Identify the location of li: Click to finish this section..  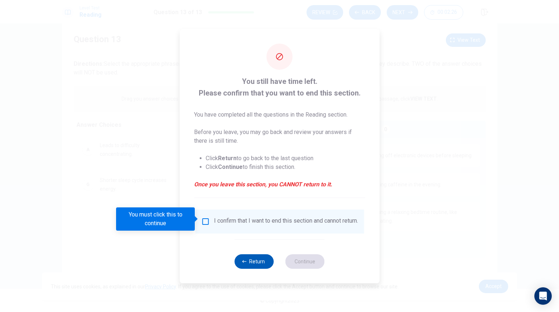
(285, 167).